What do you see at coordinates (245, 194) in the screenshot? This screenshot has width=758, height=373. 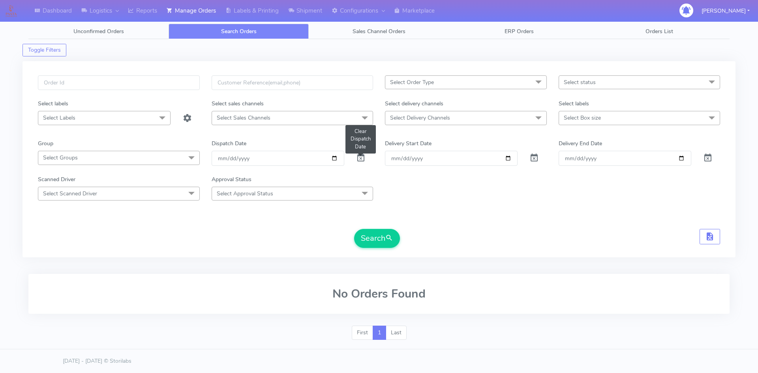 I see `span: Select Approval Status` at bounding box center [245, 194].